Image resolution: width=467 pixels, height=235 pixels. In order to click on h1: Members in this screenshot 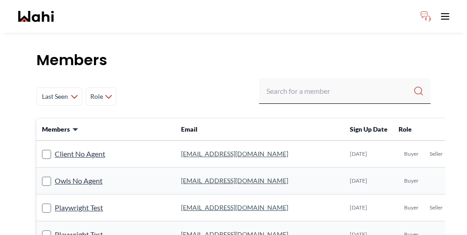, I will do `click(234, 60)`.